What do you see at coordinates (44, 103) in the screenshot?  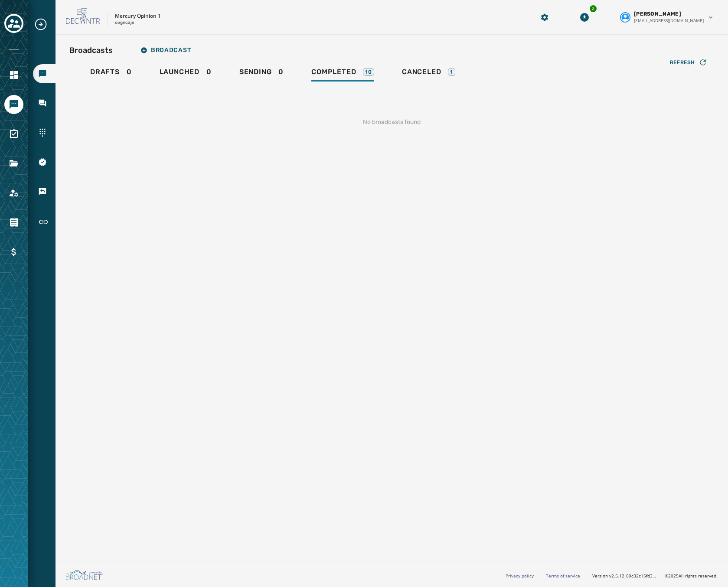 I see `a: Navigate to Inbox` at bounding box center [44, 103].